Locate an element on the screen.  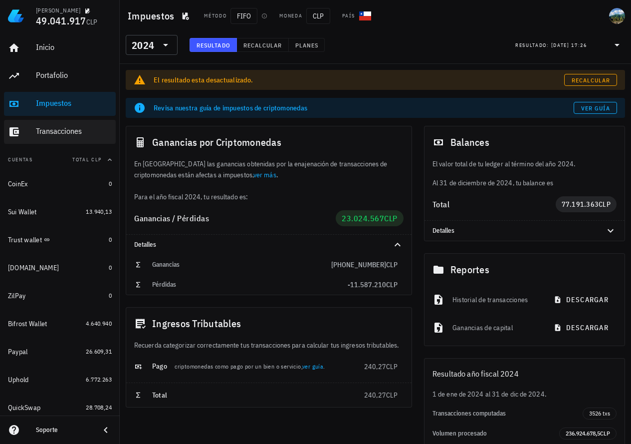
a: Trust wallet 0 is located at coordinates (60, 240).